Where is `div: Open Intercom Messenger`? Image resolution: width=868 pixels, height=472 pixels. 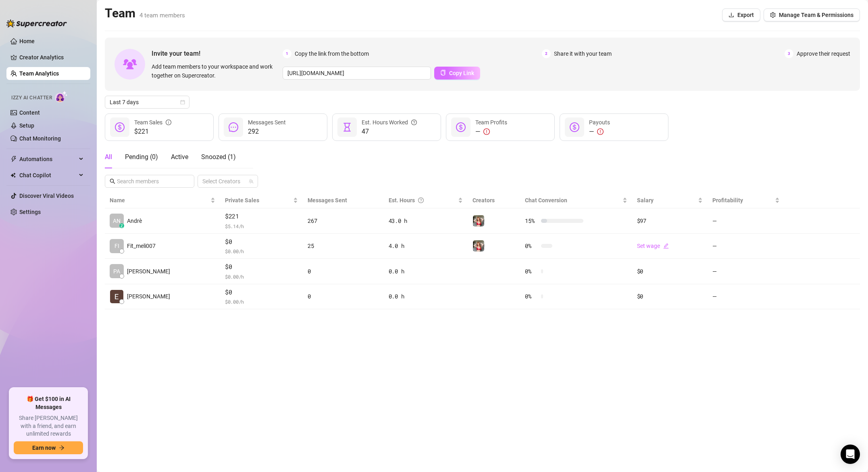
div: Open Intercom Messenger is located at coordinates (850, 454).